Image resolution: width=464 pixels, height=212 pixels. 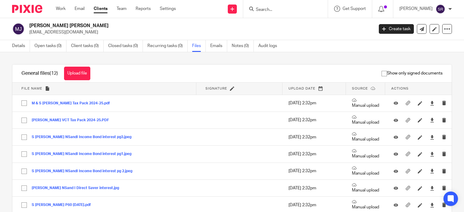 What do you see at coordinates (167, 46) in the screenshot?
I see `a: Recurring tasks (0)` at bounding box center [167, 46].